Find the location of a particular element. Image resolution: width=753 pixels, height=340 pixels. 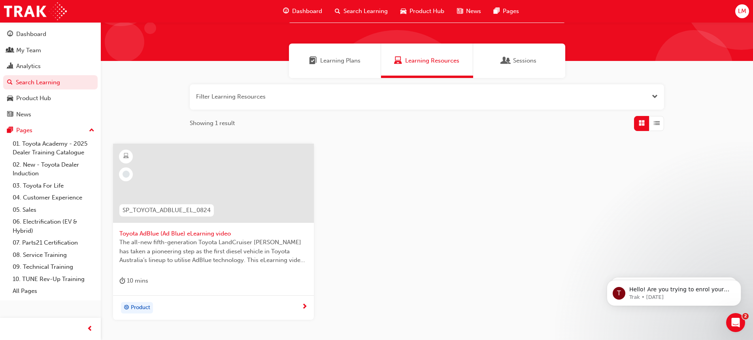

span: Pages is located at coordinates (511, 11).